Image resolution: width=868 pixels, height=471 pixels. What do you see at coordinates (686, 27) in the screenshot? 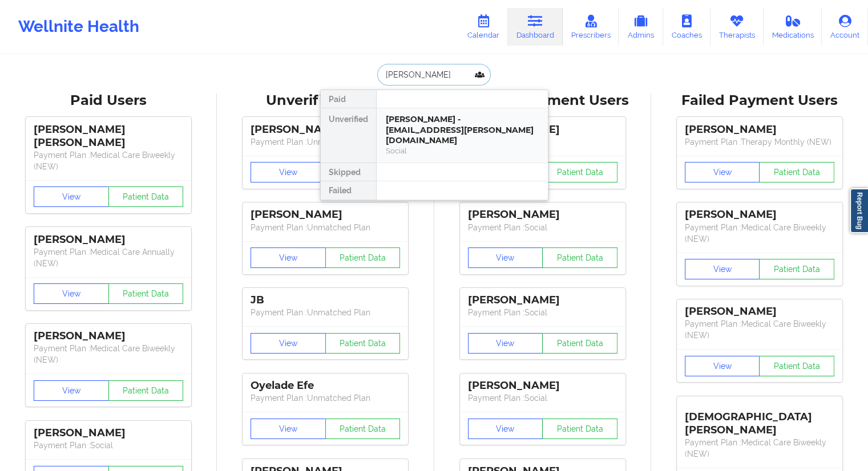
I see `a: Coaches` at bounding box center [686, 27].